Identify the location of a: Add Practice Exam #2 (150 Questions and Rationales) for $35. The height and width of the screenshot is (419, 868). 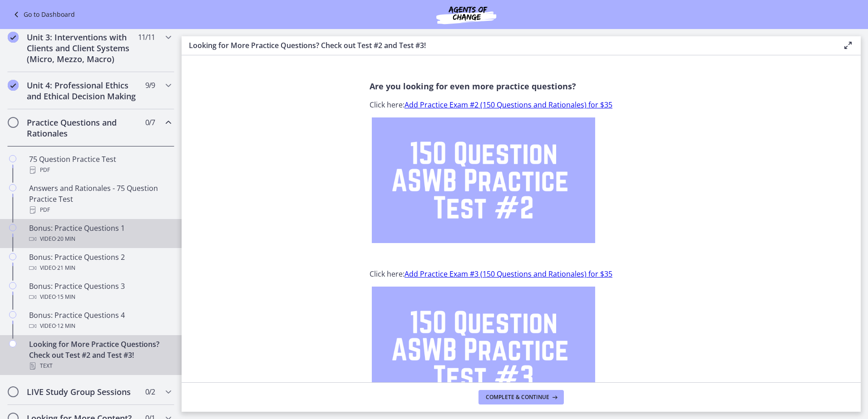
(509, 105).